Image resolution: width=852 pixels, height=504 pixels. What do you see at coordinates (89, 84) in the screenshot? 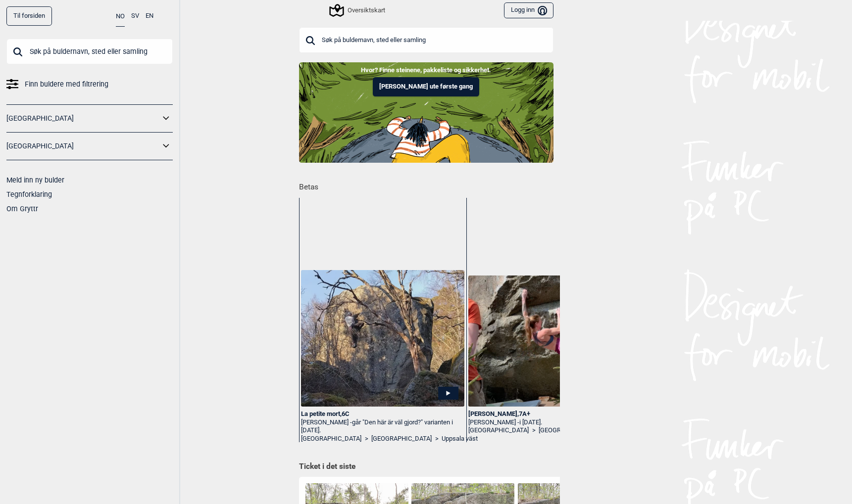
I see `a: Finn buldere med filtrering` at bounding box center [89, 84].